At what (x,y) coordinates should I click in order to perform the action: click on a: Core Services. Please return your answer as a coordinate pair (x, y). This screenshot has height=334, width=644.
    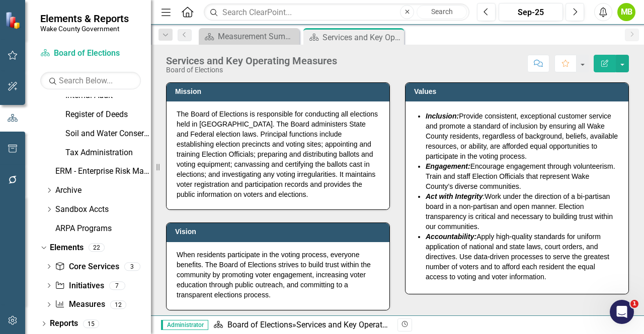
    Looking at the image, I should click on (86, 267).